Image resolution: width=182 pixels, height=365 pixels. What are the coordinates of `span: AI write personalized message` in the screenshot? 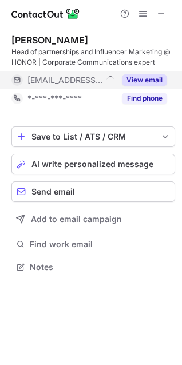 It's located at (92, 164).